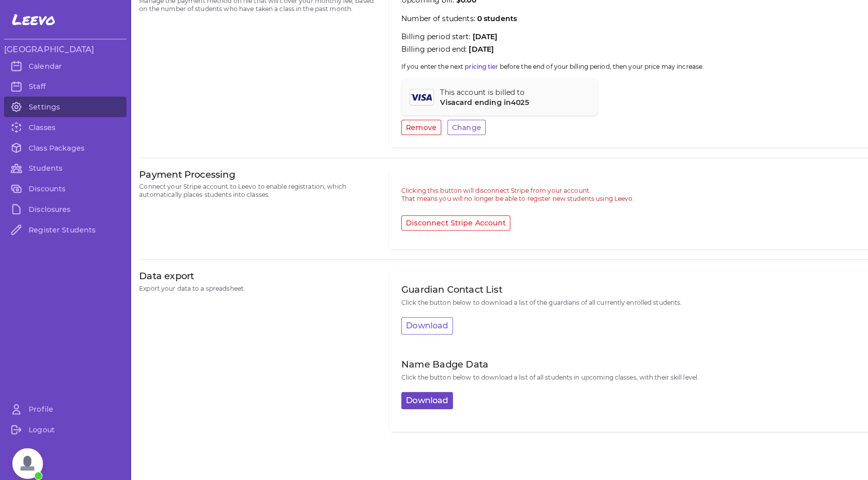 The image size is (868, 480). Describe the element at coordinates (64, 185) in the screenshot. I see `a: Discounts` at that location.